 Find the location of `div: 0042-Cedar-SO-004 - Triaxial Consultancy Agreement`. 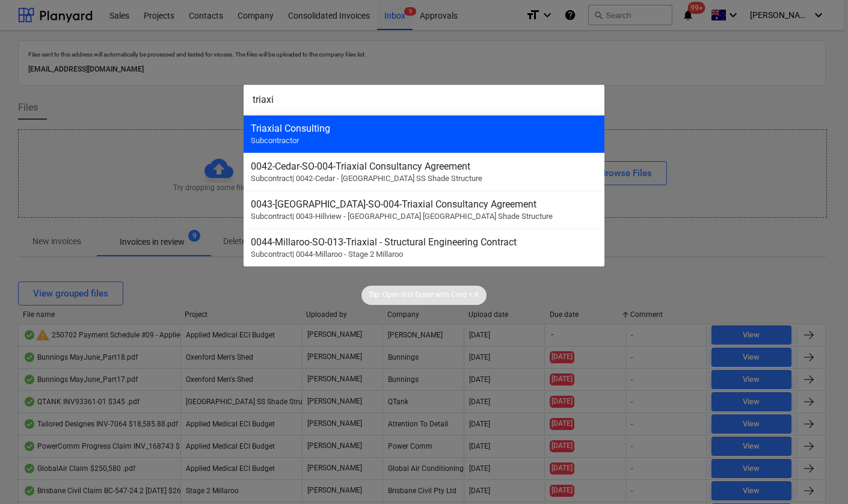

div: 0042-Cedar-SO-004 - Triaxial Consultancy Agreement is located at coordinates (424, 166).